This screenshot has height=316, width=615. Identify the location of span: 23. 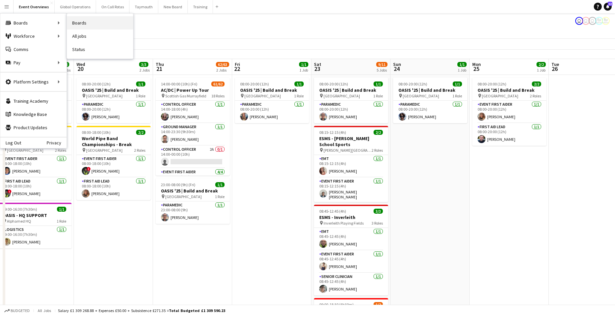
(317, 69).